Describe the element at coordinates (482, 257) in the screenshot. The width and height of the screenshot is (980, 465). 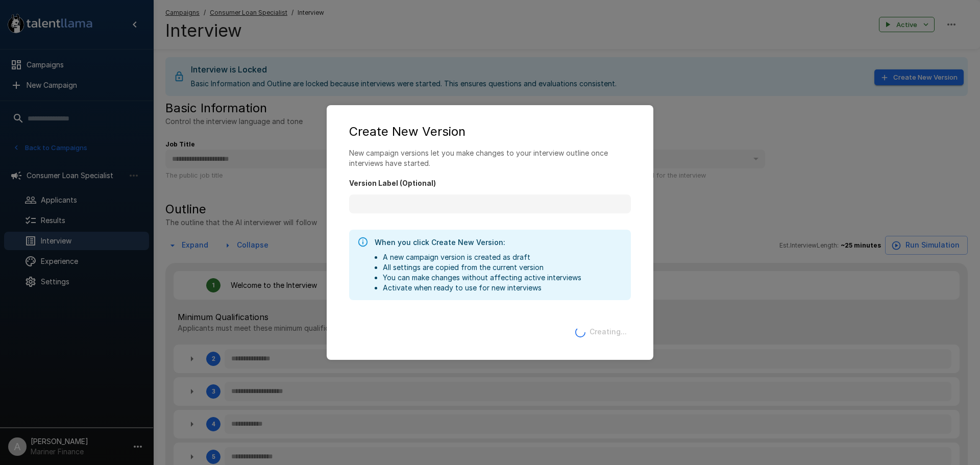
I see `li: A new campaign version is created as draft` at that location.